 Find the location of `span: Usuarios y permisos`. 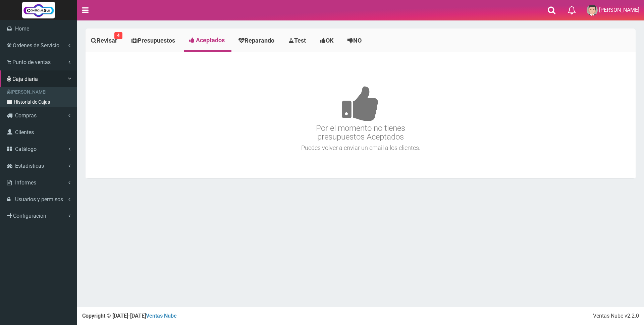

span: Usuarios y permisos is located at coordinates (39, 199).